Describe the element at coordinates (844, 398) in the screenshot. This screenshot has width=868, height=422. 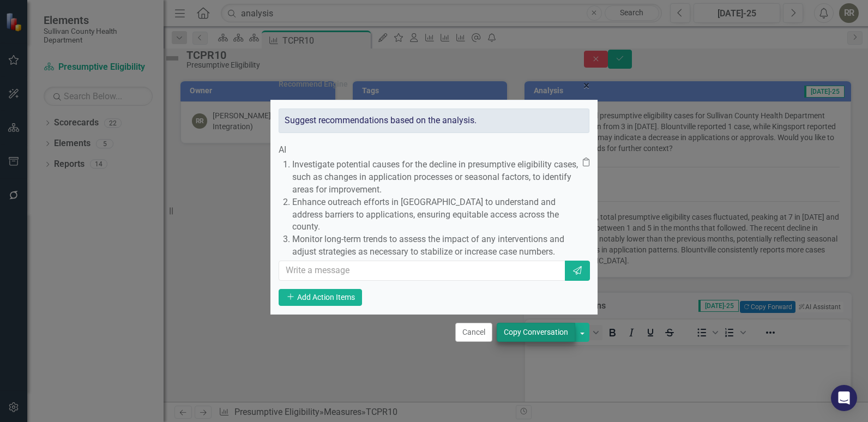
I see `div: Open Intercom Messenger` at that location.